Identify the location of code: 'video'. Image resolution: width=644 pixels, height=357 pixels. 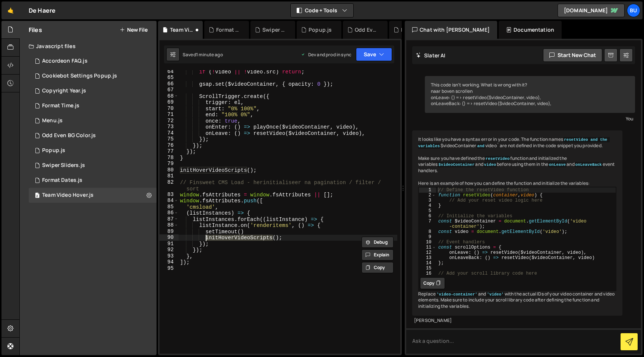
(495, 295).